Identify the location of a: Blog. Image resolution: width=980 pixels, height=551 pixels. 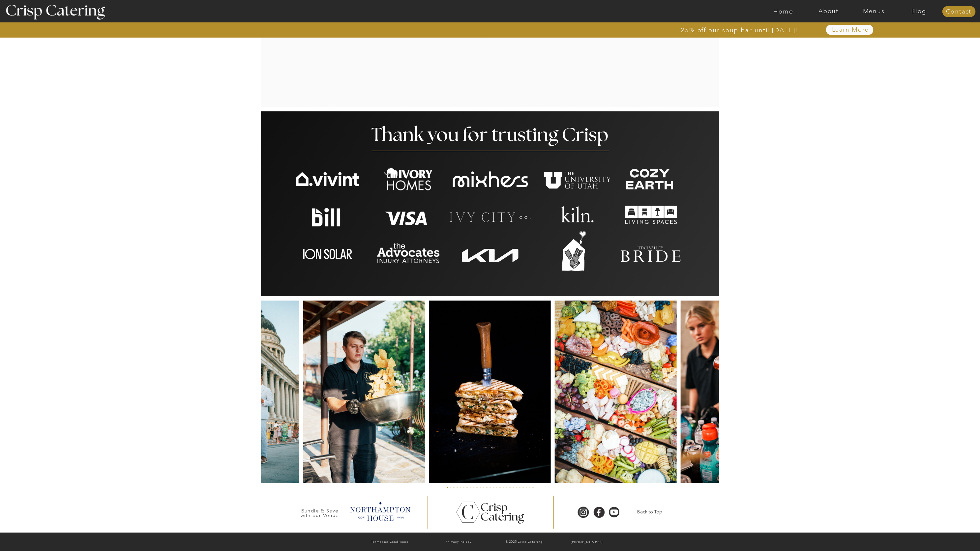
(919, 11).